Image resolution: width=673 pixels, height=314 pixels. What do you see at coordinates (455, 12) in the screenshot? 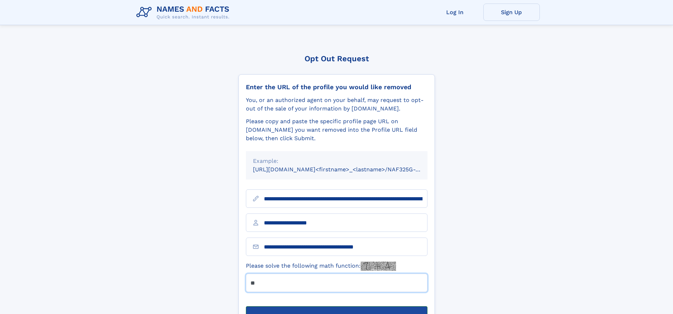
I see `a: Log In` at bounding box center [455, 12].